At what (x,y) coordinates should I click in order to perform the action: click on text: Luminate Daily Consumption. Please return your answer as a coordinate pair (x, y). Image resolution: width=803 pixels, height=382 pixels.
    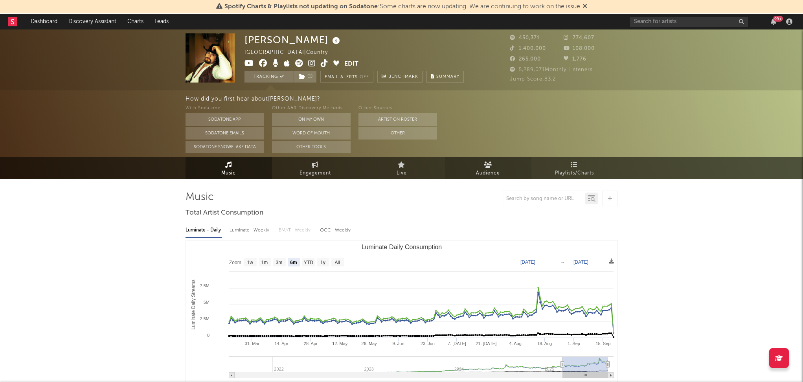
    Looking at the image, I should click on (401, 247).